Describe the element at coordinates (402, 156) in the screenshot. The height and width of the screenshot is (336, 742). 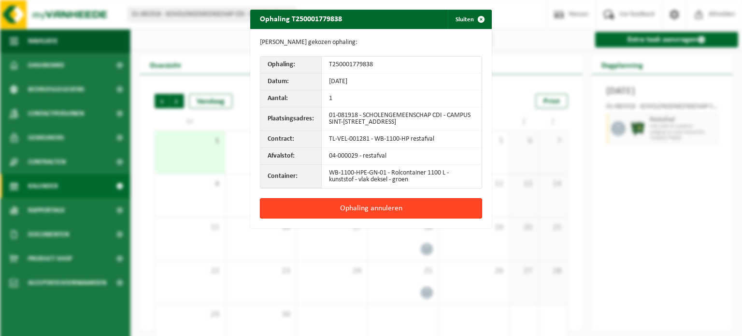
I see `td: 04-000029 - restafval` at that location.